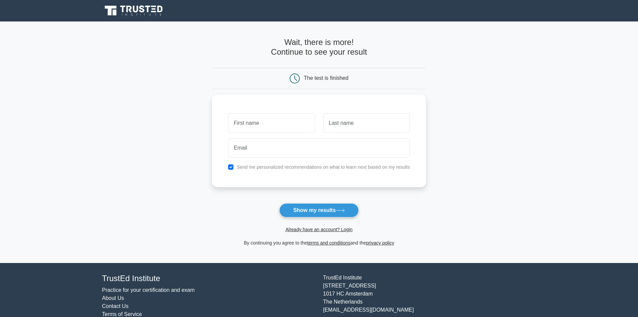 This screenshot has width=638, height=317. Describe the element at coordinates (319, 47) in the screenshot. I see `h4: Wait, there is more! Continue to see your result` at that location.